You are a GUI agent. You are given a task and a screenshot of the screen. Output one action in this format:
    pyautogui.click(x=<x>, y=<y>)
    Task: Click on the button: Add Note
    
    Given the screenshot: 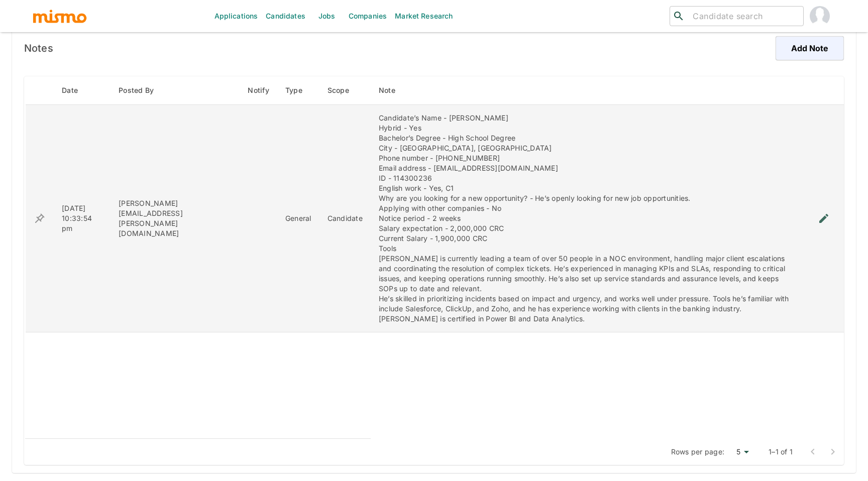 What is the action you would take?
    pyautogui.click(x=809, y=48)
    